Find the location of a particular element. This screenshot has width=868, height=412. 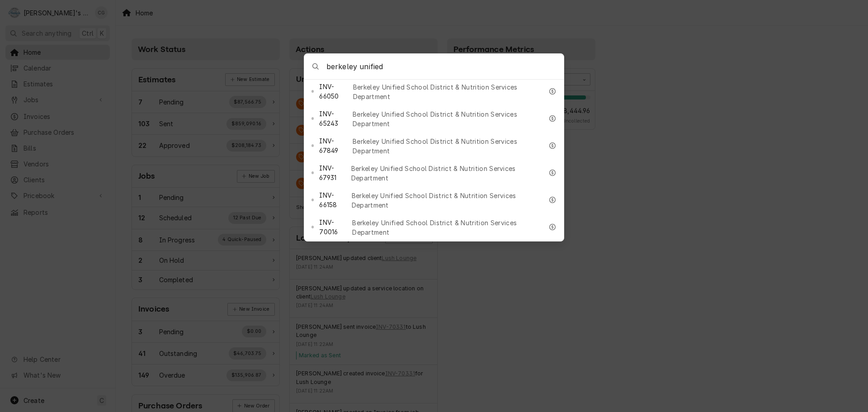

div: Global Command Menu is located at coordinates (434, 148).